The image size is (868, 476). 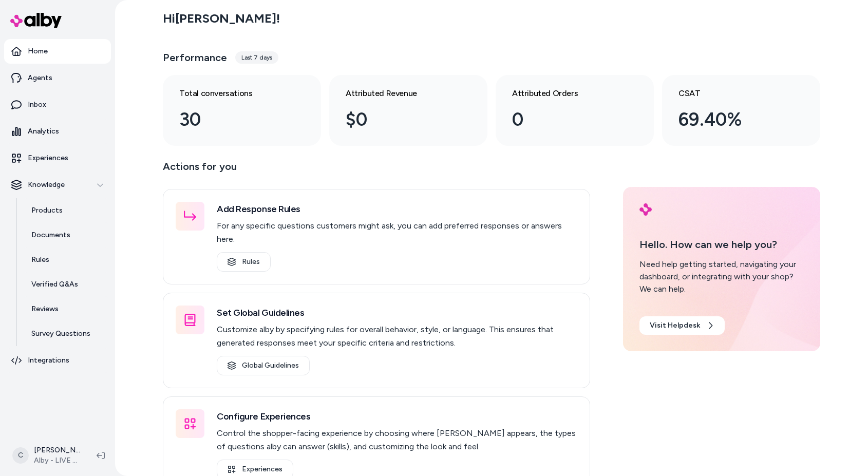 What do you see at coordinates (257, 57) in the screenshot?
I see `div: Last 7 days` at bounding box center [257, 57].